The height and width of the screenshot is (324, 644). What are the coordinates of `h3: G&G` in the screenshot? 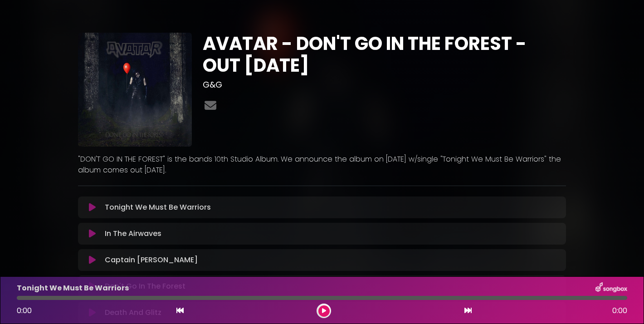 It's located at (384, 85).